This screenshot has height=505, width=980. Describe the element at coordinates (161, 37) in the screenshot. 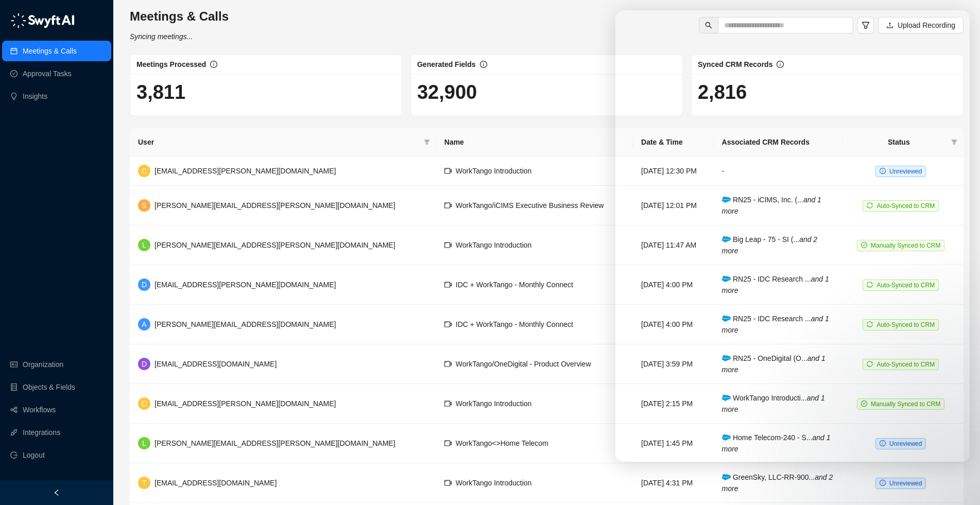

I see `i: Syncing meetings...` at that location.